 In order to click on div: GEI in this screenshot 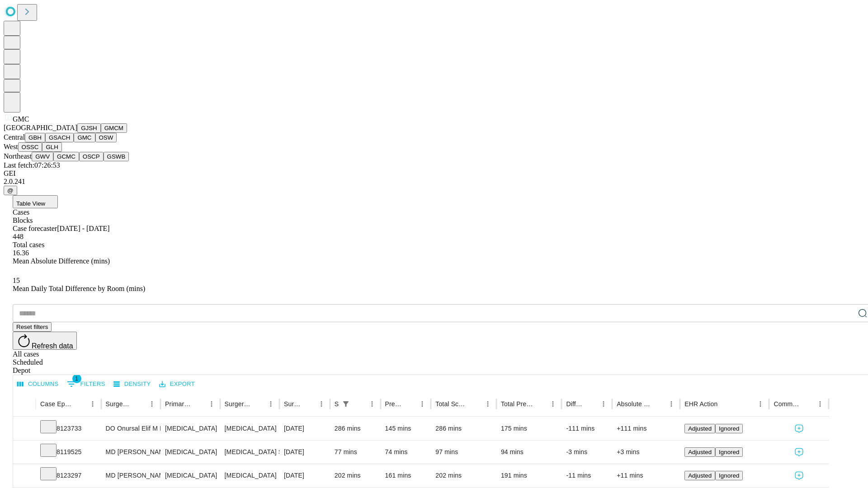, I will do `click(434, 174)`.